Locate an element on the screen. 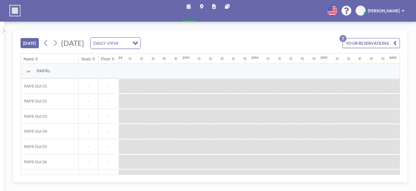 The image size is (416, 191). span: PAPR Slot 01 is located at coordinates (34, 86).